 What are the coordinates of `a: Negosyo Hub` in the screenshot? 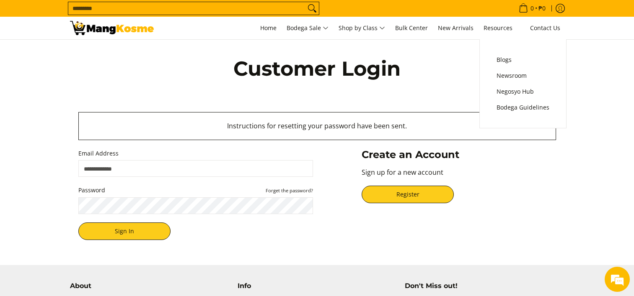 It's located at (523, 92).